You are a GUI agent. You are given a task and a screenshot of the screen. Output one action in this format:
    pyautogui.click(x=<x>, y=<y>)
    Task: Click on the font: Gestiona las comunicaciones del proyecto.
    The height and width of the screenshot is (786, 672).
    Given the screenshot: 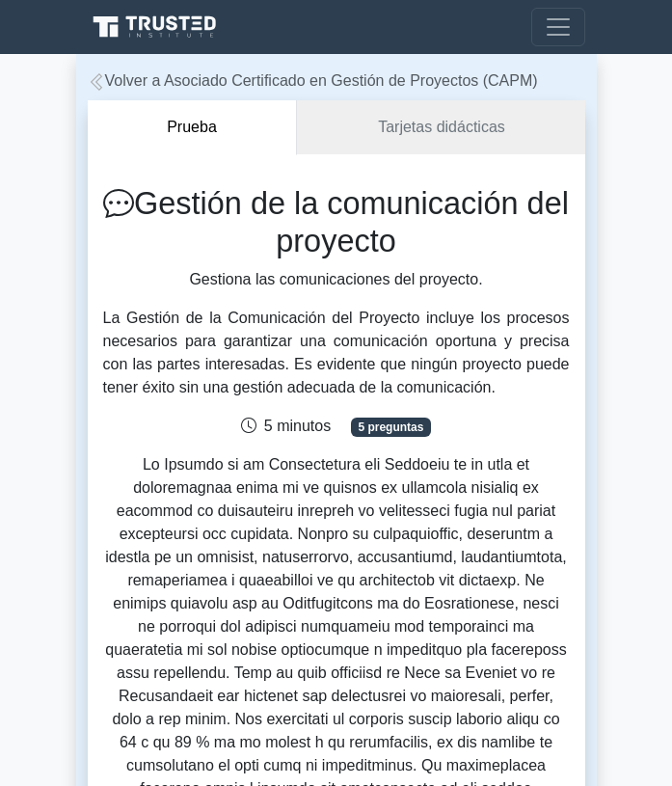 What is the action you would take?
    pyautogui.click(x=336, y=279)
    